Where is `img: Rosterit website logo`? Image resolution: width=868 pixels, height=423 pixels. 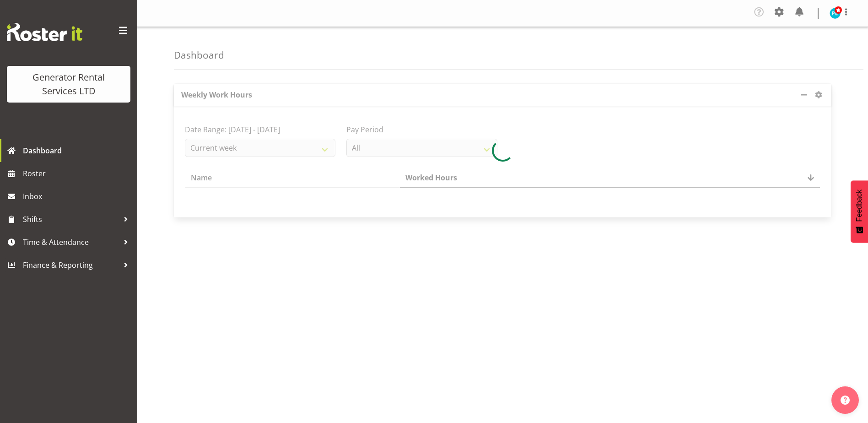
img: Rosterit website logo is located at coordinates (45, 32).